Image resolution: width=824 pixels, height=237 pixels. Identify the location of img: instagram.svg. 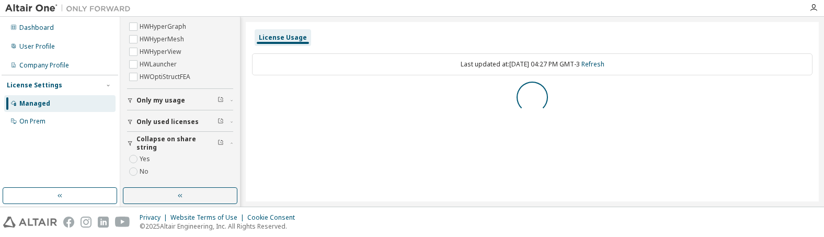
(86, 222).